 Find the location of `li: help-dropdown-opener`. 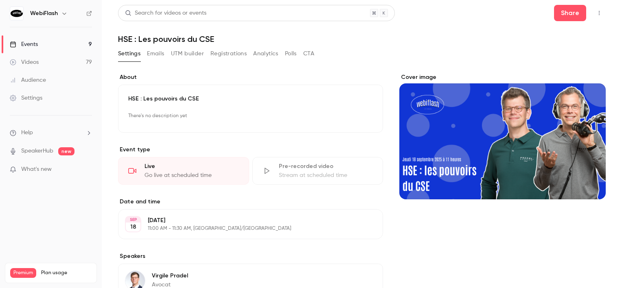

li: help-dropdown-opener is located at coordinates (51, 133).